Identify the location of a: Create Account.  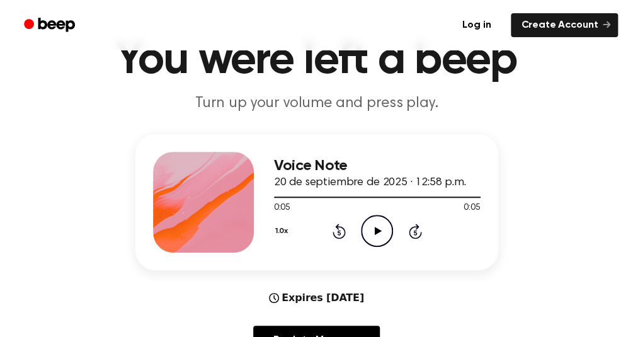
(565, 25).